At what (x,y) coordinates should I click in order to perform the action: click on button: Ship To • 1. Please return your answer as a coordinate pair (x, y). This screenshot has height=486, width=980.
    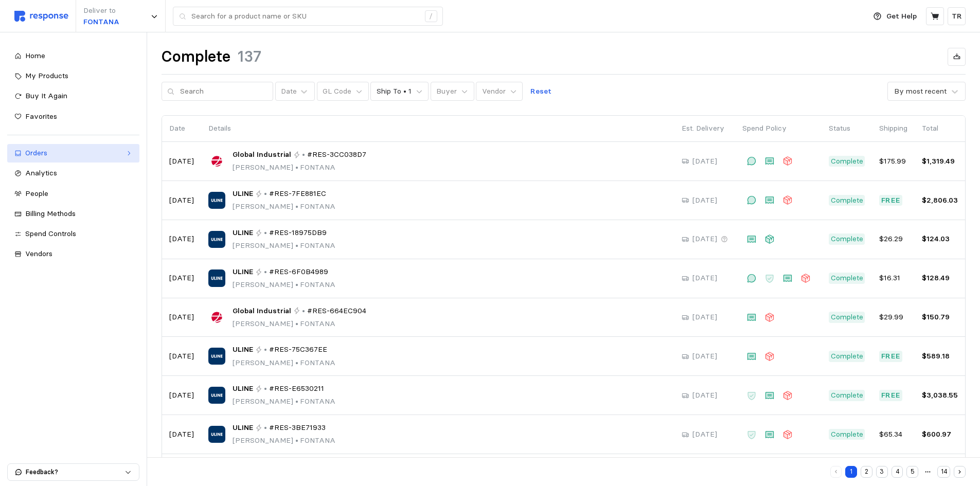
    Looking at the image, I should click on (399, 91).